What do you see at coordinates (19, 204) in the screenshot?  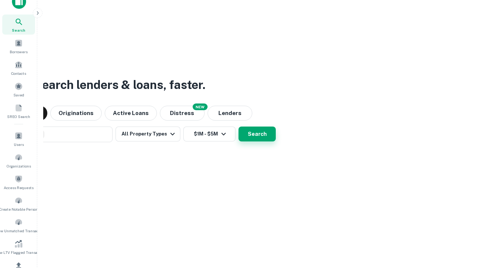 I see `a: Create Notable Person` at bounding box center [19, 204].